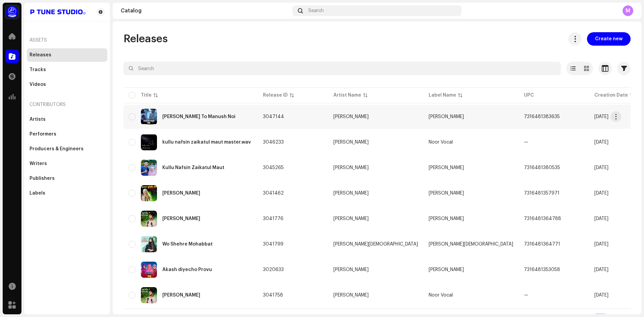 This screenshot has width=644, height=317. Describe the element at coordinates (542, 219) in the screenshot. I see `span: 7316481364788` at that location.